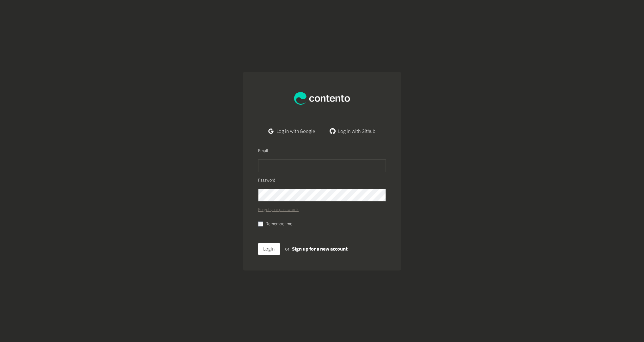 This screenshot has height=342, width=644. I want to click on label: Email, so click(263, 151).